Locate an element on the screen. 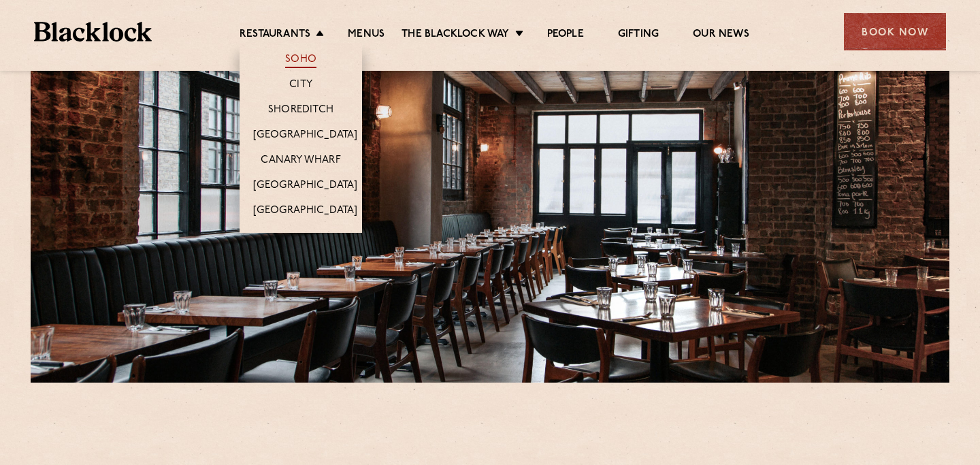  a: City is located at coordinates (301, 86).